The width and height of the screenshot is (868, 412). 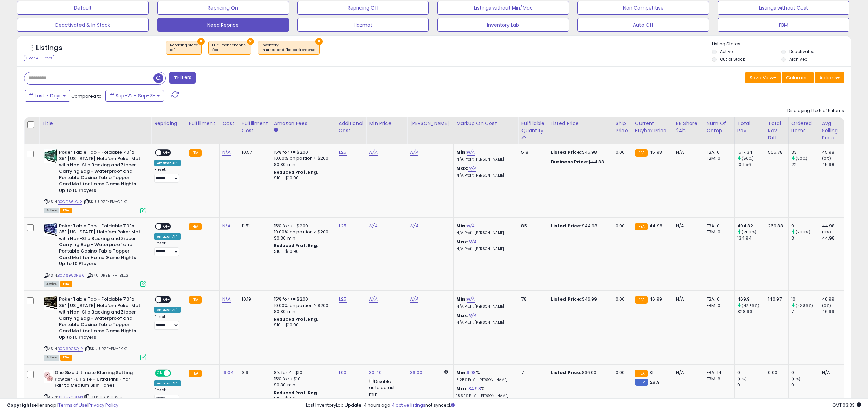 I want to click on button: Save View, so click(x=763, y=78).